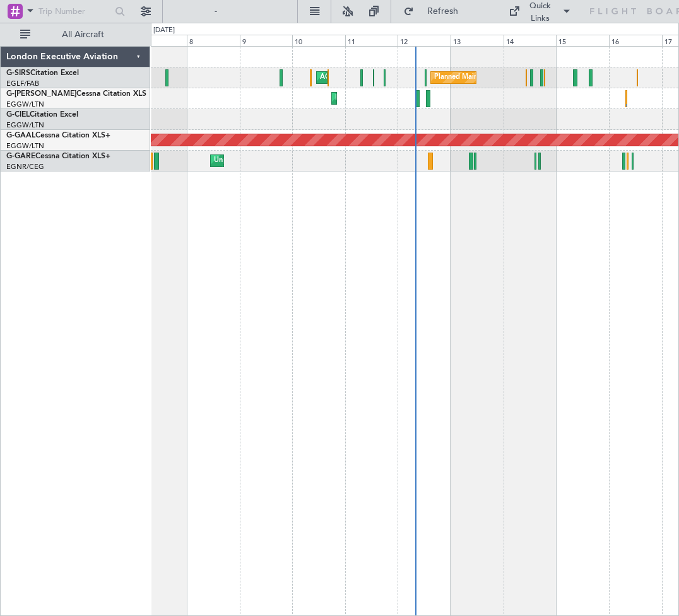  I want to click on a: G-GAALCessna Citation XLS+, so click(58, 136).